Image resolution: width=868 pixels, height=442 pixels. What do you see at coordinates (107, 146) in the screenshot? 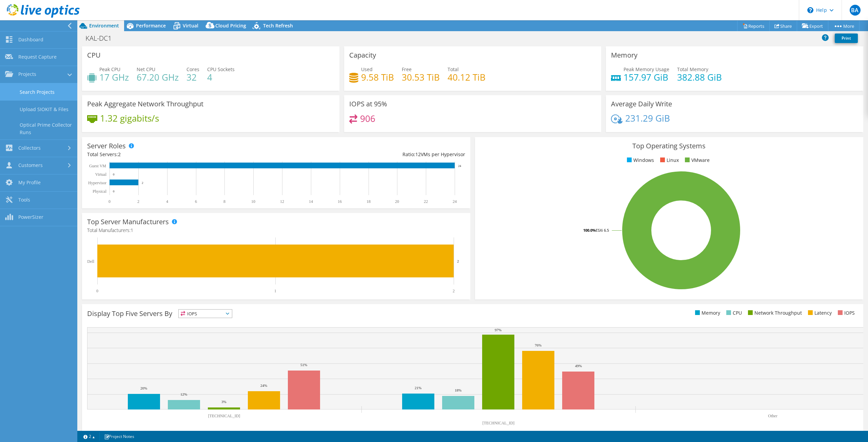
I see `h3: Server Roles` at bounding box center [107, 146].